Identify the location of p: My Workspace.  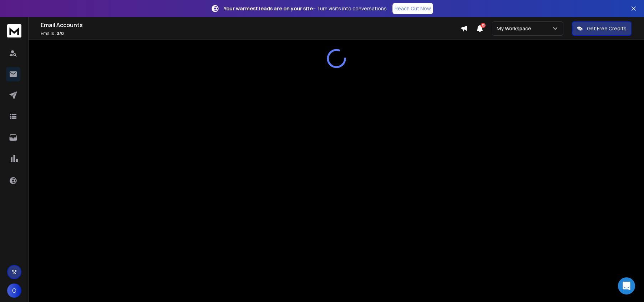
(515, 29).